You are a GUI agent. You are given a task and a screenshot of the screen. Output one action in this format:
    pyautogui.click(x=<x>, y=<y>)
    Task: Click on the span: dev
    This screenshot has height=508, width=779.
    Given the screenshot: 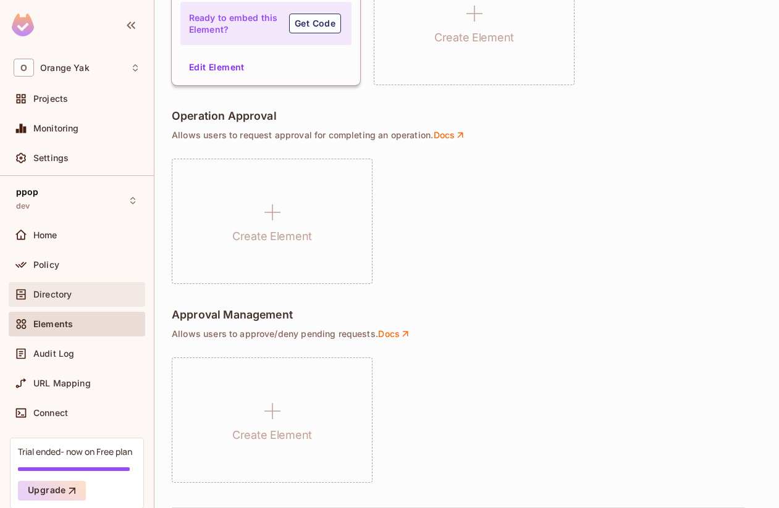 What is the action you would take?
    pyautogui.click(x=23, y=206)
    